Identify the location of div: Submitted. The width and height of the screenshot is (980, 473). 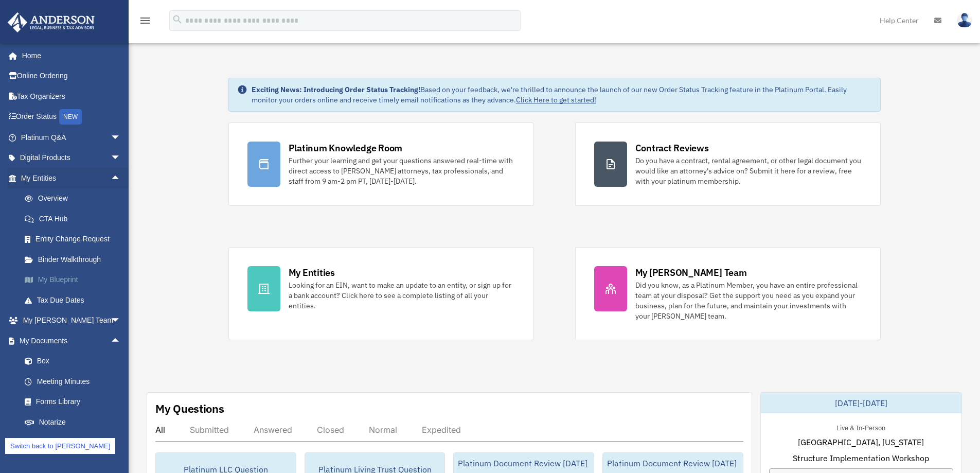
(209, 429).